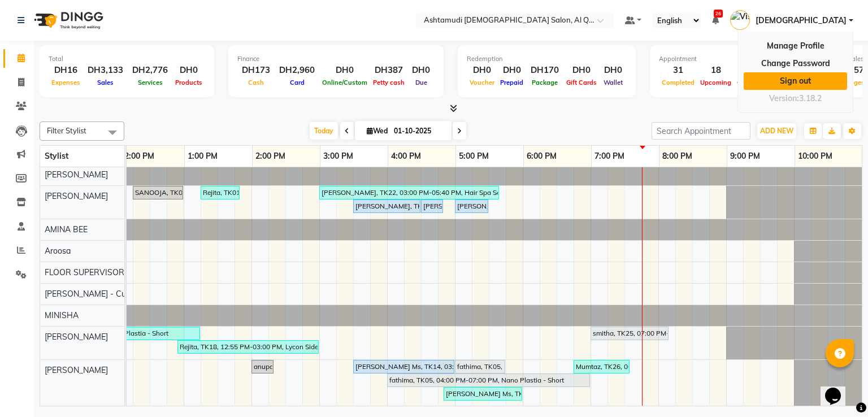 This screenshot has width=868, height=417. I want to click on span: Today, so click(324, 131).